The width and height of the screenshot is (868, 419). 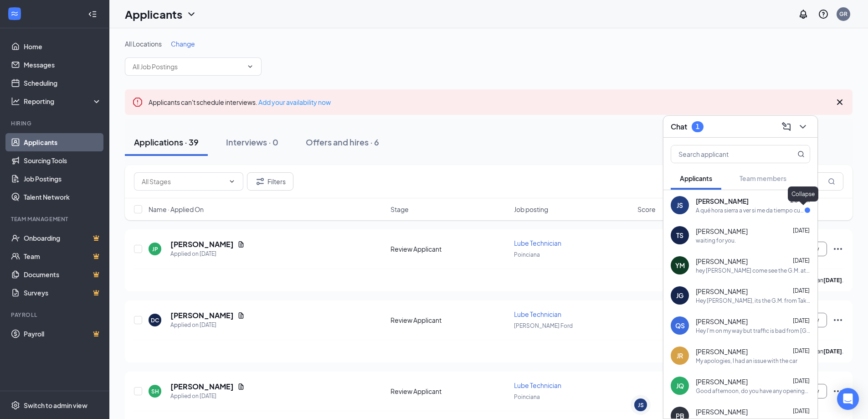 I want to click on div: Collapse, so click(x=803, y=194).